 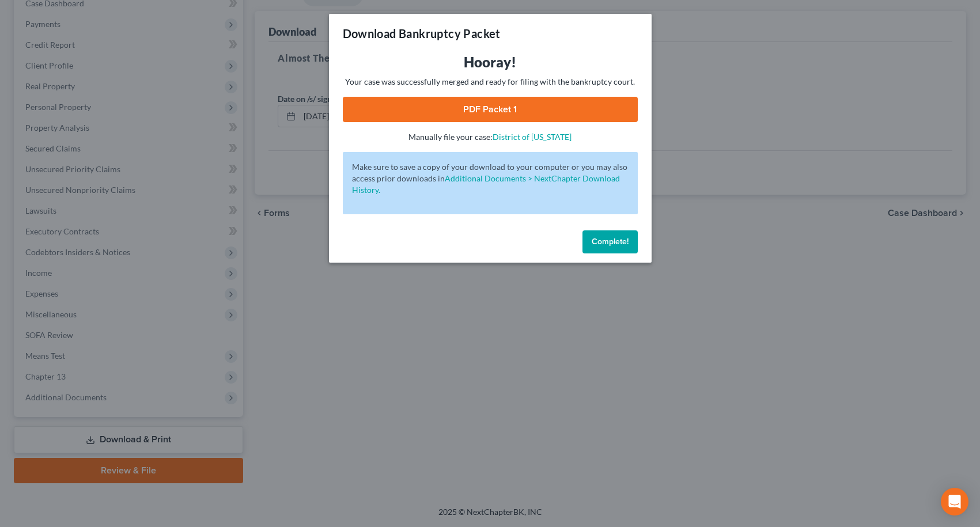 I want to click on a: Additional Documents > NextChapter Download History., so click(x=485, y=184).